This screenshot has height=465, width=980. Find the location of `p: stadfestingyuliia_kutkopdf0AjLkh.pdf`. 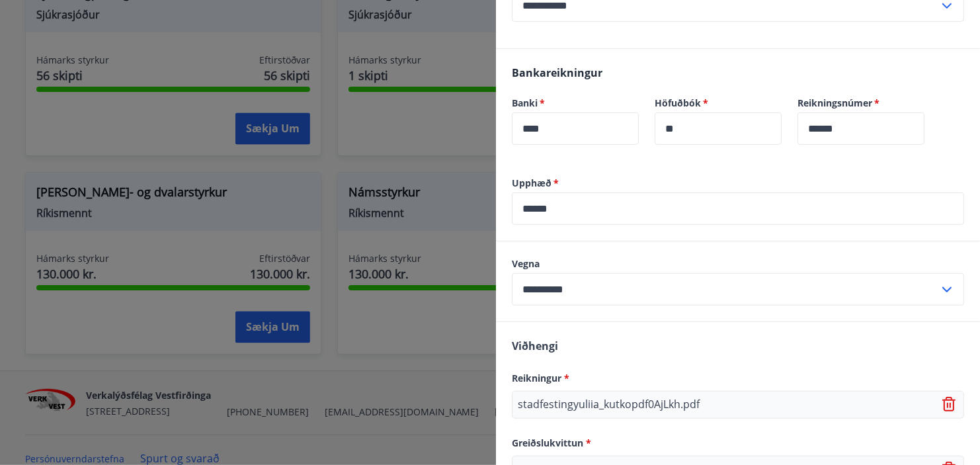

p: stadfestingyuliia_kutkopdf0AjLkh.pdf is located at coordinates (608, 404).